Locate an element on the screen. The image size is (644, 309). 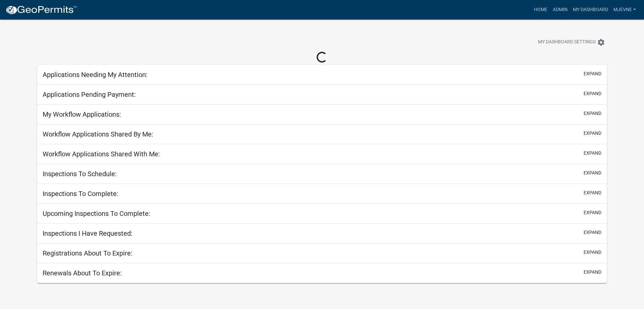
h5: Inspections To Complete: is located at coordinates (81, 194).